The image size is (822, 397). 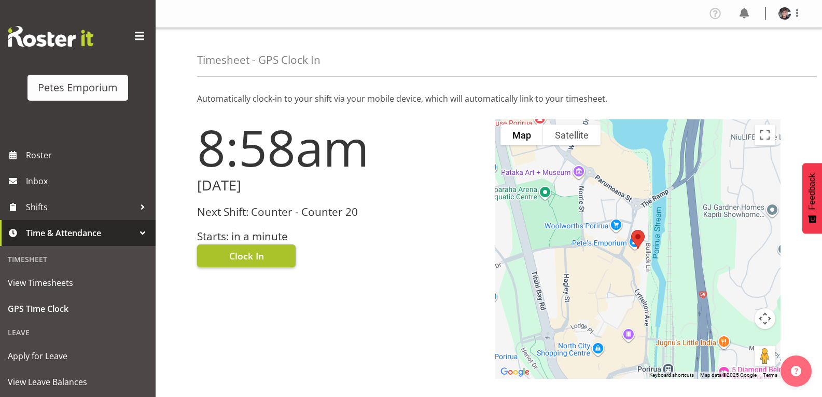 What do you see at coordinates (812, 198) in the screenshot?
I see `button: Feedback - Show survey` at bounding box center [812, 198].